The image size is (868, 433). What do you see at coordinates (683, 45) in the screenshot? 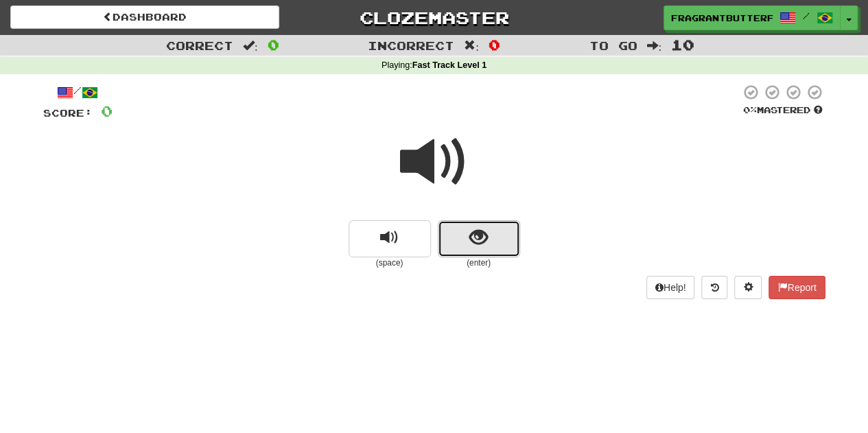
I see `span: 10` at bounding box center [683, 45].